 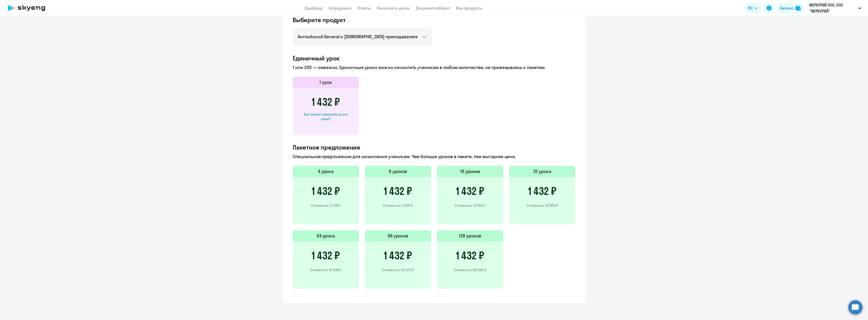 I want to click on h5: 64 урока, so click(x=326, y=236).